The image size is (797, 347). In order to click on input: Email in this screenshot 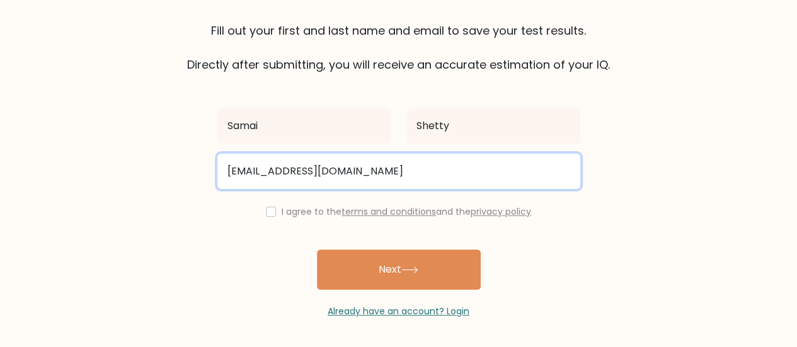, I will do `click(399, 171)`.